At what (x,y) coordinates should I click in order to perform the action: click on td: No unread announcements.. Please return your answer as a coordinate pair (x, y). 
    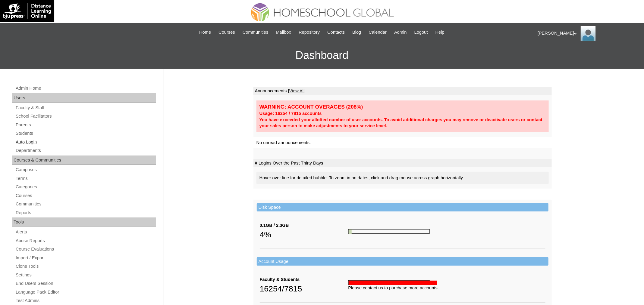
    Looking at the image, I should click on (402, 142).